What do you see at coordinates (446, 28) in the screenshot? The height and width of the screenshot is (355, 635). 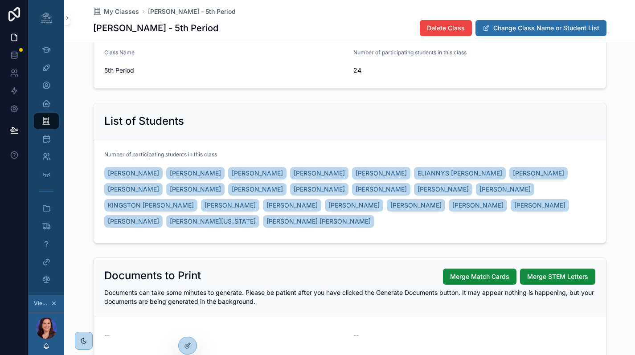 I see `span: Delete Class` at bounding box center [446, 28].